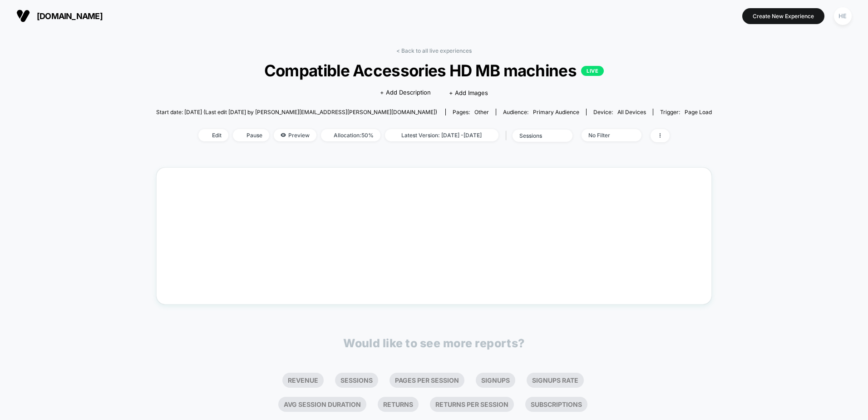 This screenshot has width=868, height=420. What do you see at coordinates (495, 380) in the screenshot?
I see `li: Signups` at bounding box center [495, 380].